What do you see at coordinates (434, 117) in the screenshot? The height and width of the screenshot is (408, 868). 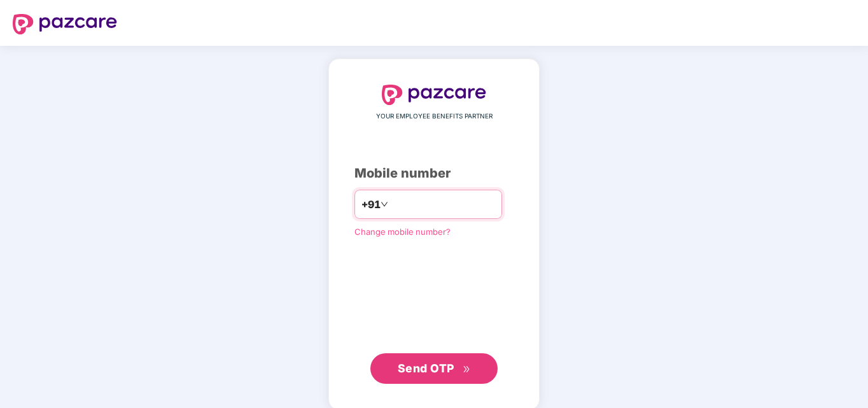 I see `span: YOUR EMPLOYEE BENEFITS PARTNER` at bounding box center [434, 117].